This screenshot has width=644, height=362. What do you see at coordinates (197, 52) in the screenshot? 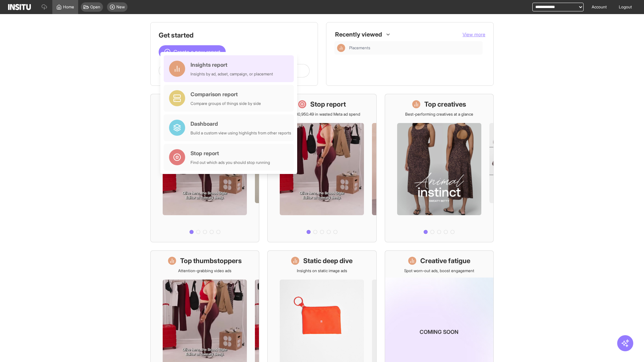
I see `span: Create a new report` at bounding box center [197, 52].